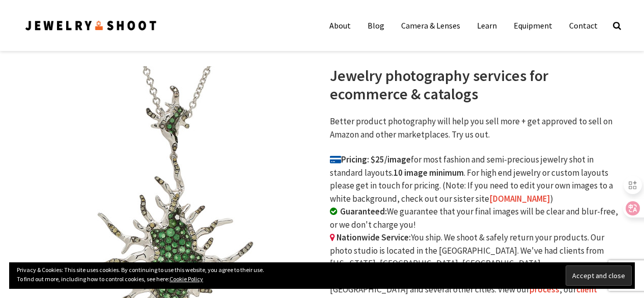  What do you see at coordinates (187, 279) in the screenshot?
I see `a: Cookie Policy` at bounding box center [187, 279].